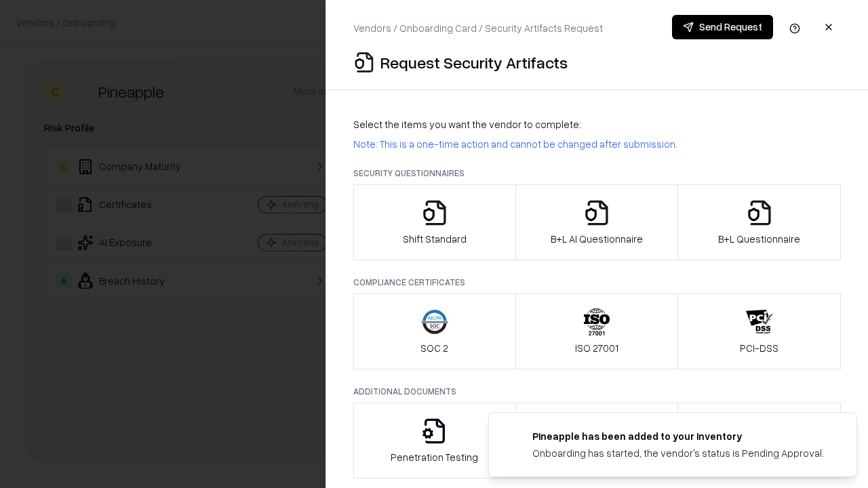  Describe the element at coordinates (478, 28) in the screenshot. I see `p: Vendors / Onboarding Card / Security Artifacts Request` at that location.